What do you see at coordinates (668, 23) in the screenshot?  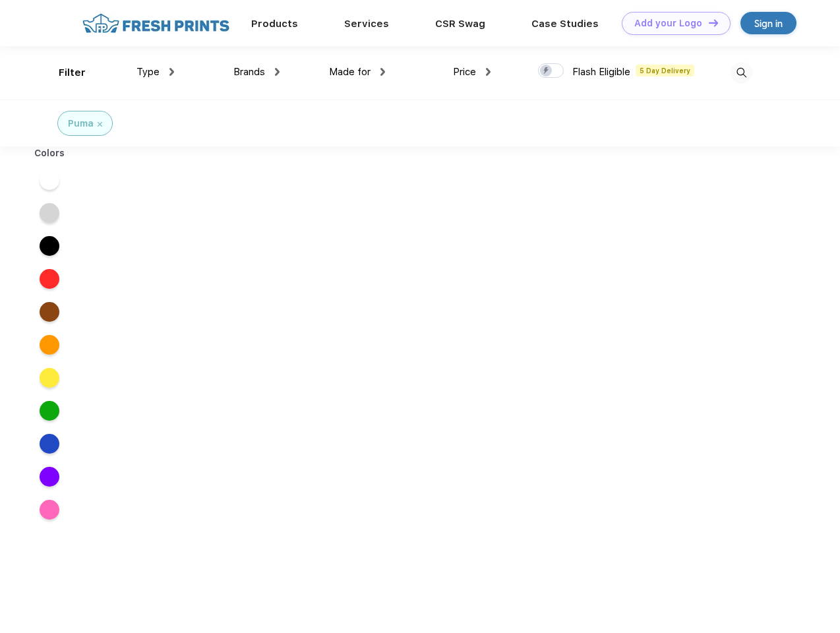 I see `div: Add your Logo` at bounding box center [668, 23].